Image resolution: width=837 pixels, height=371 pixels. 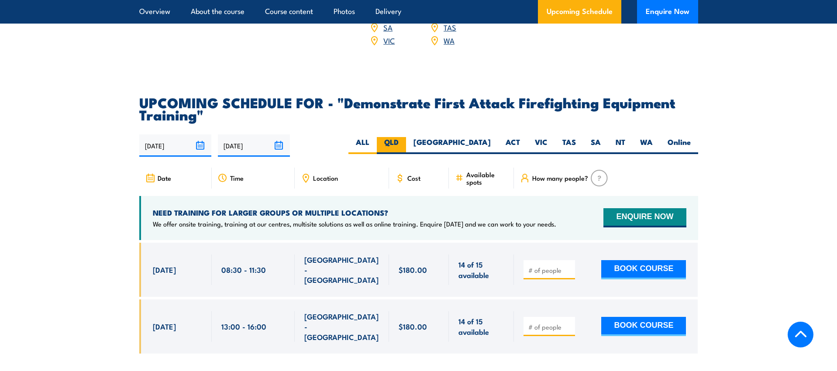 I want to click on input: From date, so click(x=175, y=145).